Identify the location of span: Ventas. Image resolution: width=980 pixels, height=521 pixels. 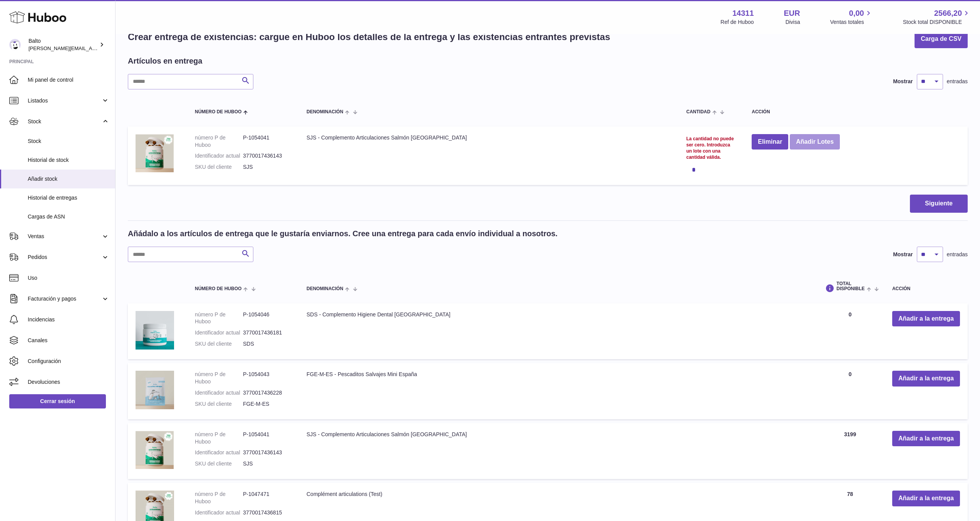
(65, 236).